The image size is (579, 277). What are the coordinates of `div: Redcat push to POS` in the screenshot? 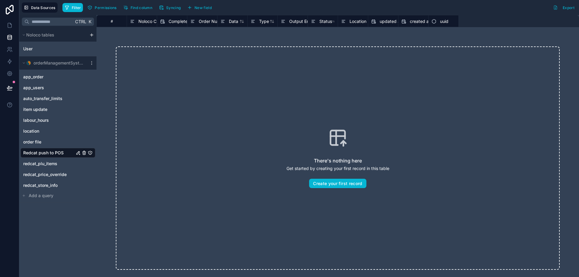 It's located at (58, 153).